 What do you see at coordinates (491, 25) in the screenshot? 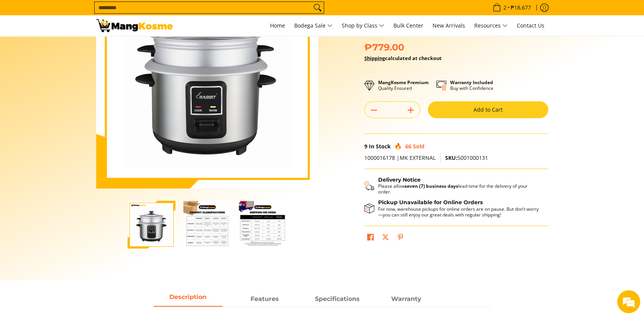
I see `a: Resources` at bounding box center [491, 25].